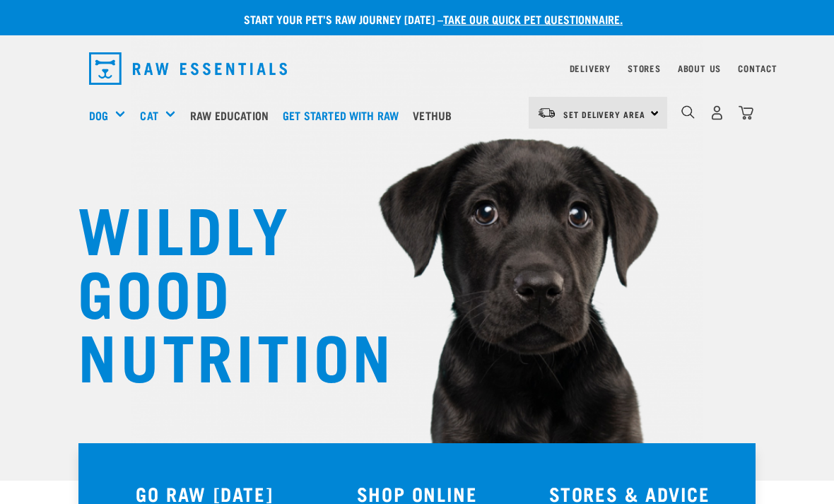 This screenshot has height=504, width=834. What do you see at coordinates (417, 69) in the screenshot?
I see `nav: dropdown navigation` at bounding box center [417, 69].